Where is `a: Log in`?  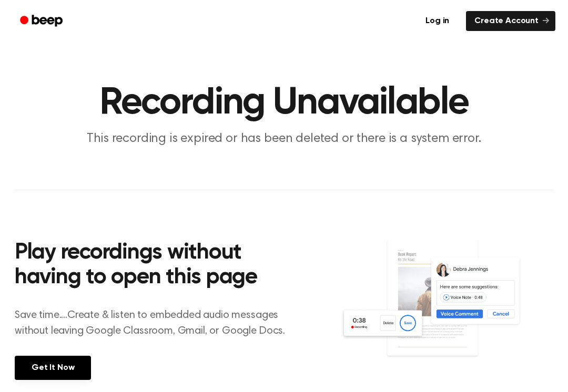
a: Log in is located at coordinates (437, 21).